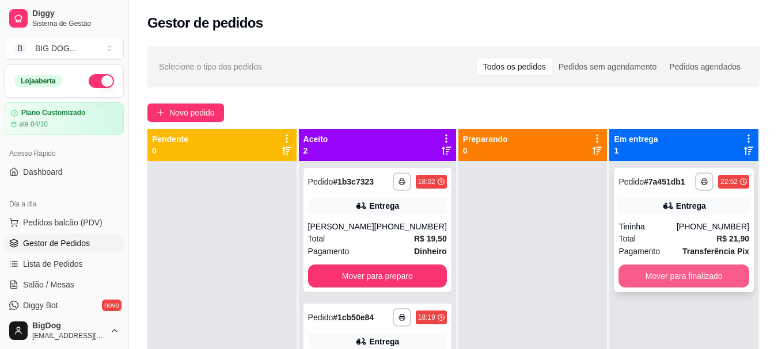  I want to click on div: 18:02, so click(427, 182).